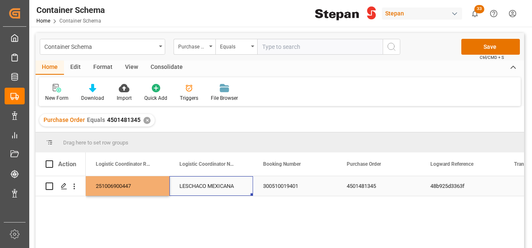  I want to click on div: Consolidate, so click(166, 68).